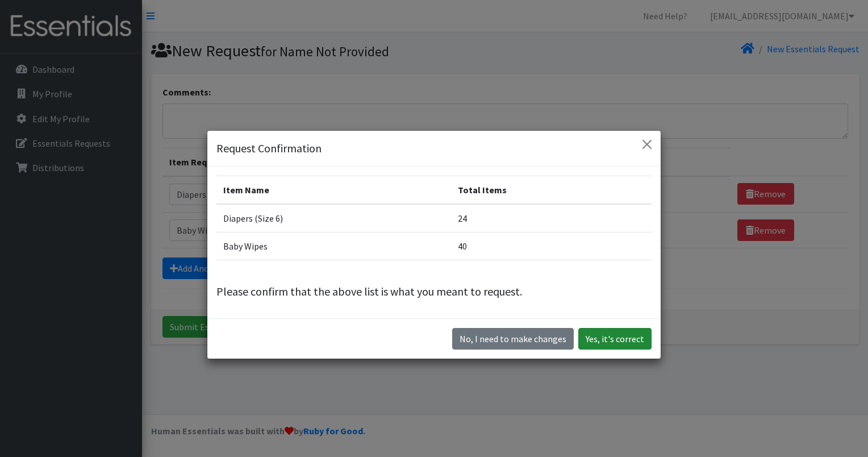  What do you see at coordinates (647, 144) in the screenshot?
I see `button: Close` at bounding box center [647, 144].